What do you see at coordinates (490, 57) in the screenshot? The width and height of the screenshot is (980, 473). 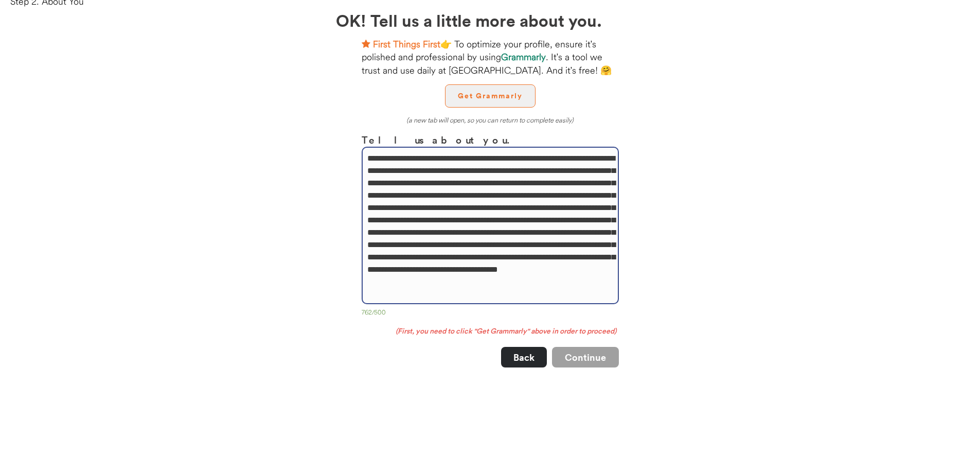 I see `div: 👉 To optimize your profile, ensure it's polished and professional by using . It's a tool we trust...` at bounding box center [490, 57].